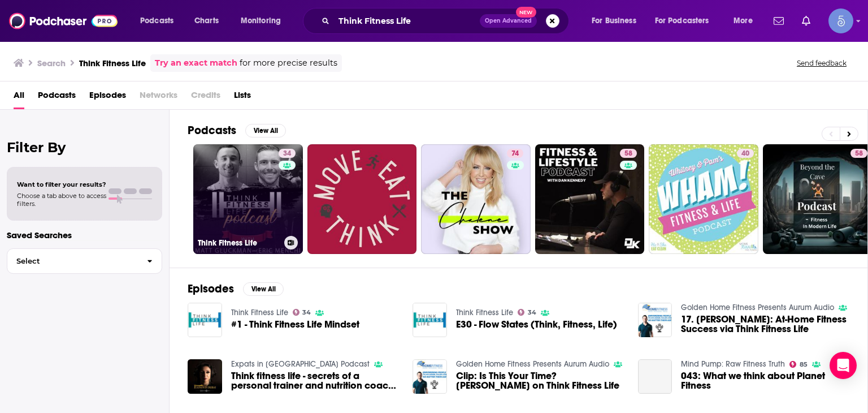 The width and height of the screenshot is (868, 413). What do you see at coordinates (196, 62) in the screenshot?
I see `a: Try an exact match` at bounding box center [196, 62].